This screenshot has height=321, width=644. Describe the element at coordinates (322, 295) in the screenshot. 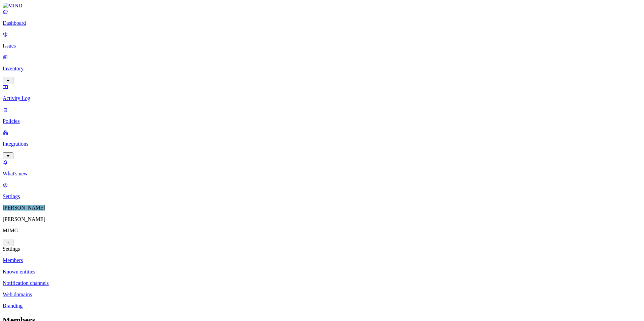

I see `a: Web domains` at that location.